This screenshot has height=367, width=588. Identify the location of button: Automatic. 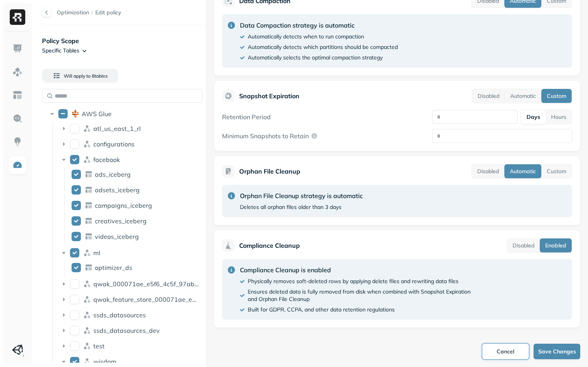
(523, 96).